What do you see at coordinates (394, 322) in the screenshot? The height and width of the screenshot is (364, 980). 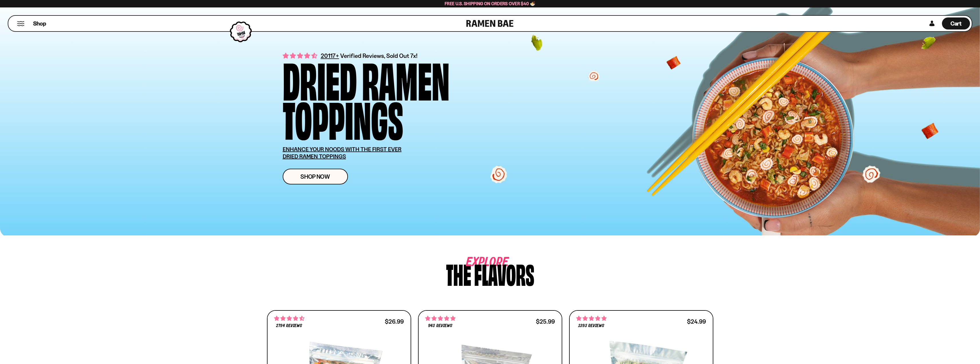 I see `div: $26.99` at bounding box center [394, 322].